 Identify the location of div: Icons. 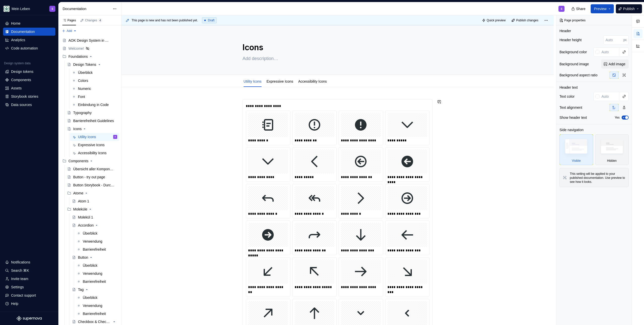
(77, 129).